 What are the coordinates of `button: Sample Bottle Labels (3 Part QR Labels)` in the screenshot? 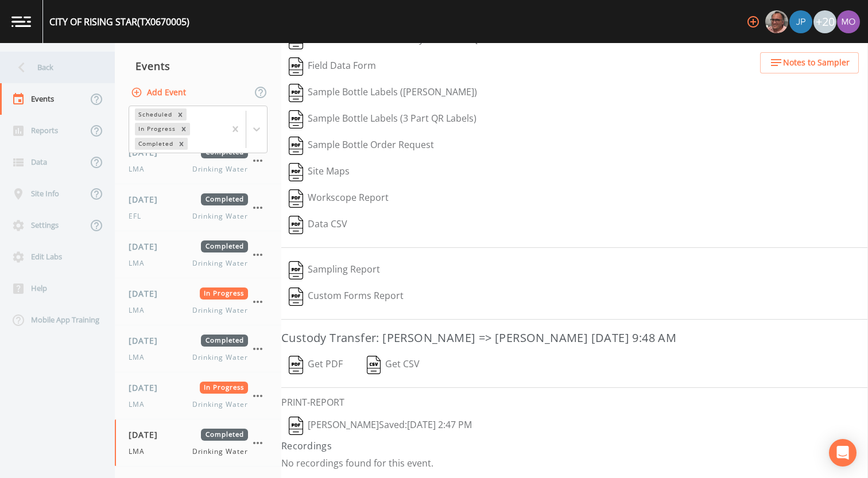 It's located at (382, 119).